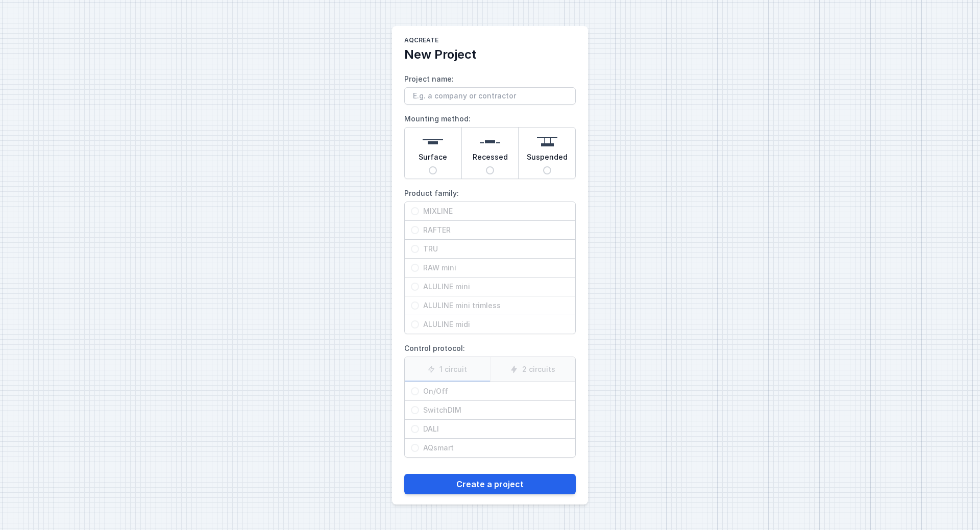  Describe the element at coordinates (490, 96) in the screenshot. I see `input: Project name:` at that location.